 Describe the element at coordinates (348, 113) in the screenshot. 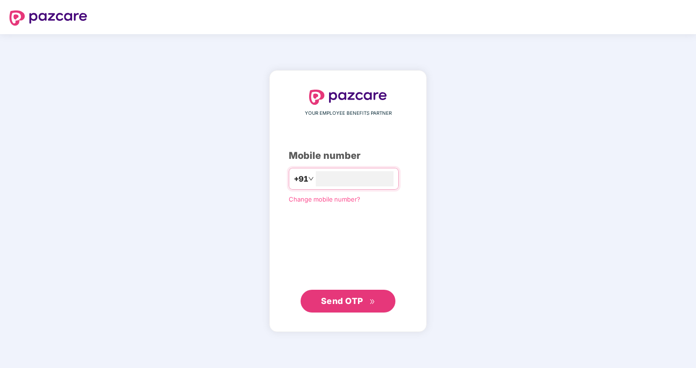

I see `span: YOUR EMPLOYEE BENEFITS PARTNER` at that location.